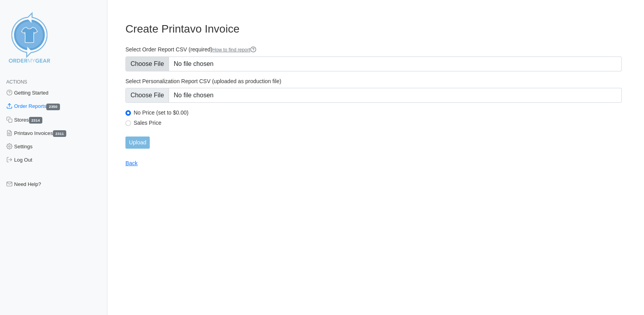  What do you see at coordinates (36, 120) in the screenshot?
I see `span: 2314` at bounding box center [36, 120].